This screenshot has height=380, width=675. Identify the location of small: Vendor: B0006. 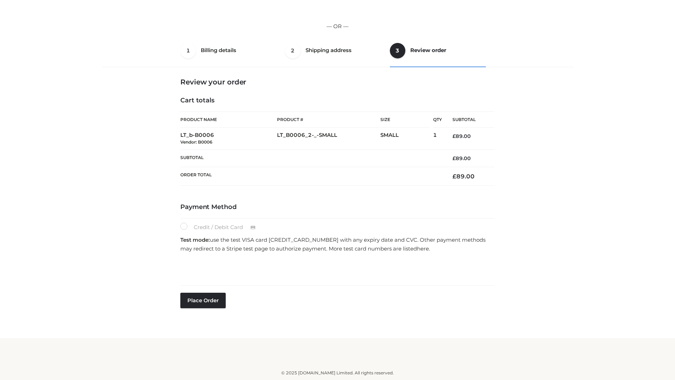
(196, 142).